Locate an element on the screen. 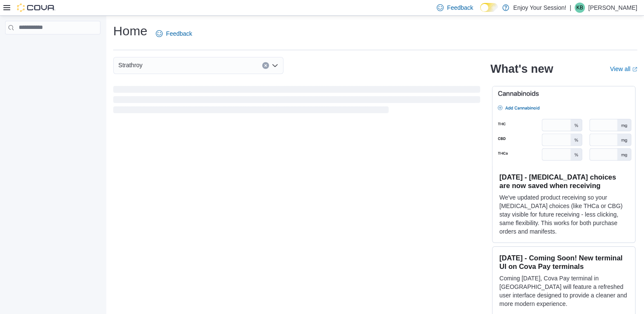  svg: External link is located at coordinates (635, 69).